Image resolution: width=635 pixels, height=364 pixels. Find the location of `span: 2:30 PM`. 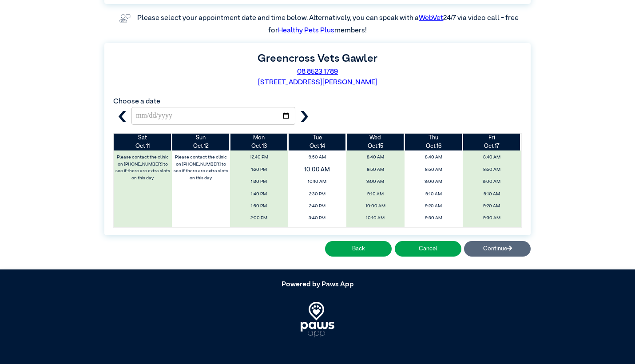

span: 2:30 PM is located at coordinates (317, 194).